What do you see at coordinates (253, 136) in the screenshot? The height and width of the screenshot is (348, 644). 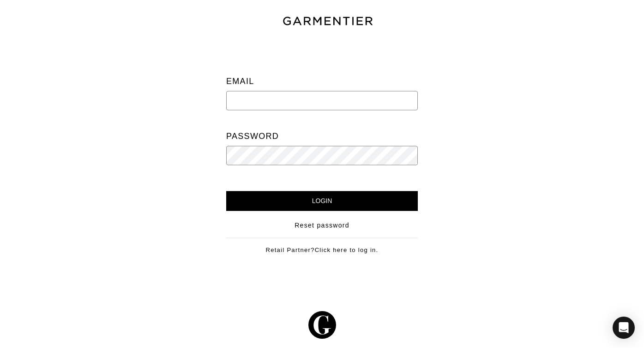 I see `label: Password` at bounding box center [253, 136].